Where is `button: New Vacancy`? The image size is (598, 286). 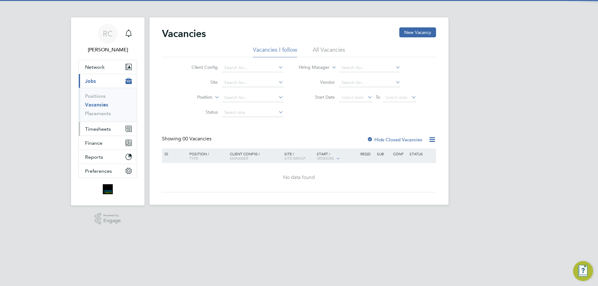
button: New Vacancy is located at coordinates (418, 32).